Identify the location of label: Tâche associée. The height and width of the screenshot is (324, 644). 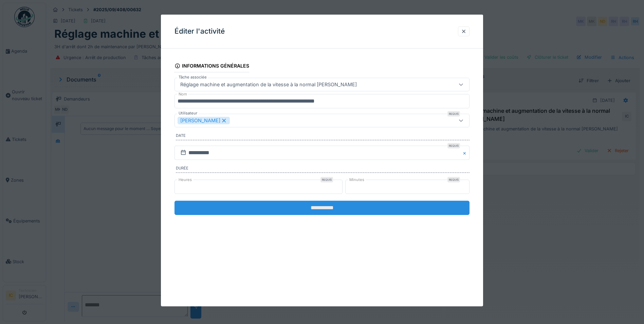
(193, 77).